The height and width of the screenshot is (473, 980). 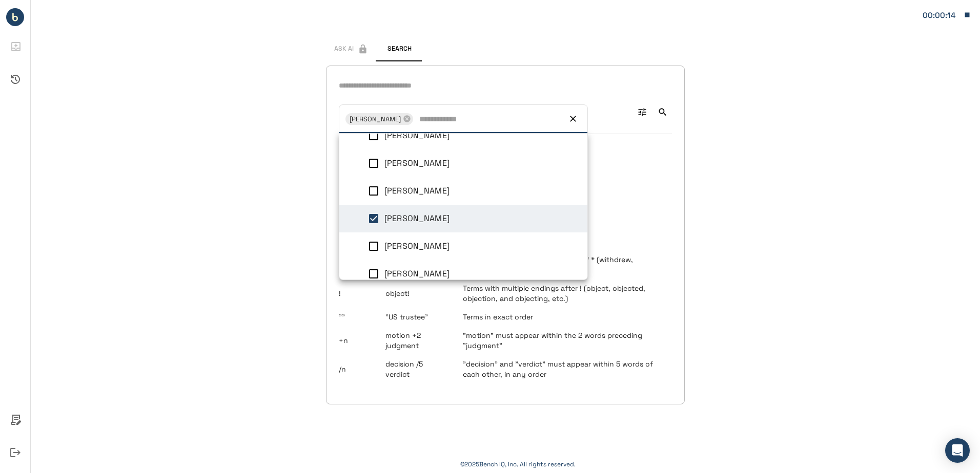 I want to click on td: +n, so click(x=357, y=341).